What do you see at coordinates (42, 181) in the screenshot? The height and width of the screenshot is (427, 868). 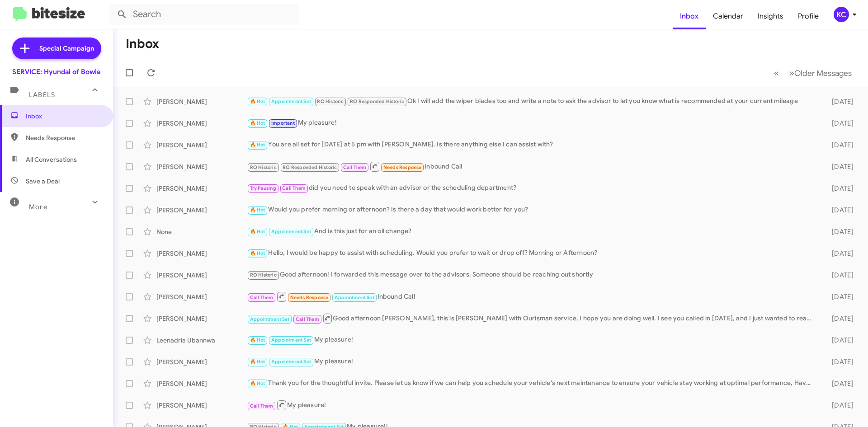 I see `span: Save a Deal` at bounding box center [42, 181].